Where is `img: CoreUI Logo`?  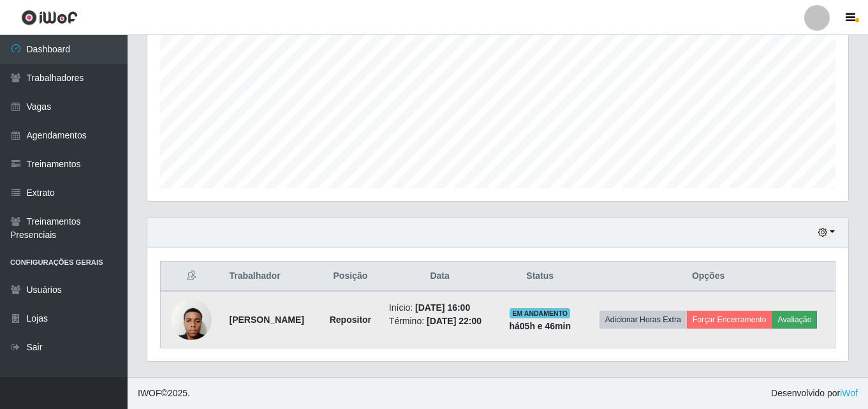 img: CoreUI Logo is located at coordinates (49, 17).